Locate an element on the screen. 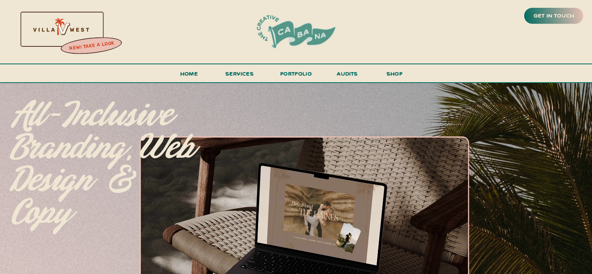 The image size is (592, 274). a: services is located at coordinates (240, 75).